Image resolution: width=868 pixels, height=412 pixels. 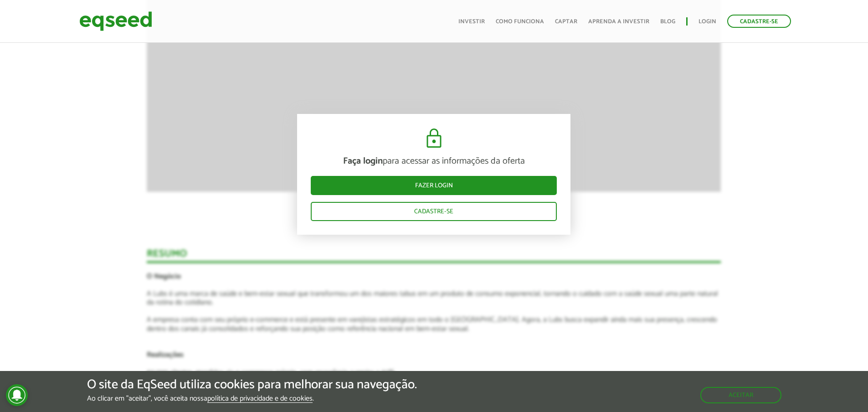 What do you see at coordinates (434, 185) in the screenshot?
I see `a: Fazer login` at bounding box center [434, 185].